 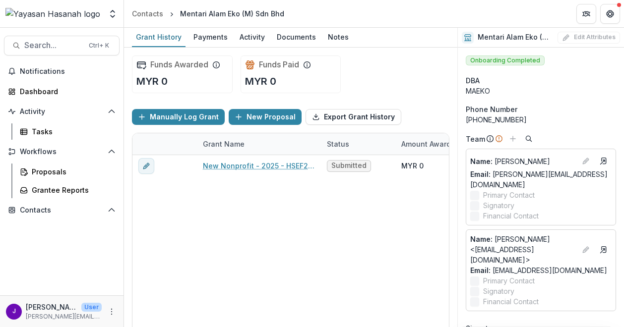 What do you see at coordinates (491, 109) in the screenshot?
I see `span: Phone Number` at bounding box center [491, 109].